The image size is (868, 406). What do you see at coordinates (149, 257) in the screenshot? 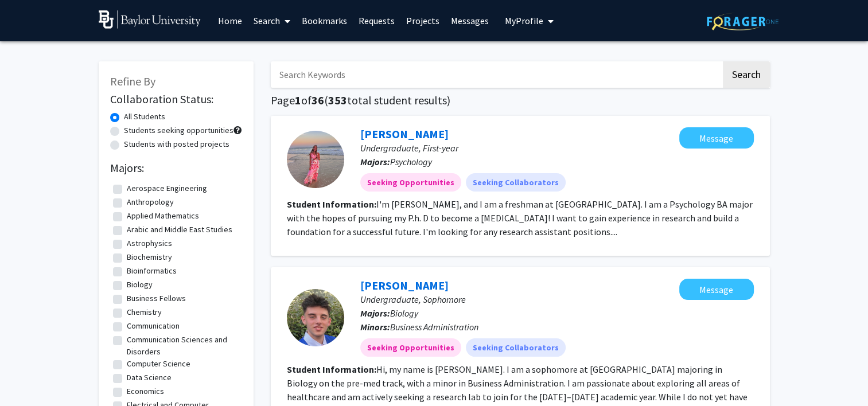
I see `label: Biochemistry` at bounding box center [149, 257].